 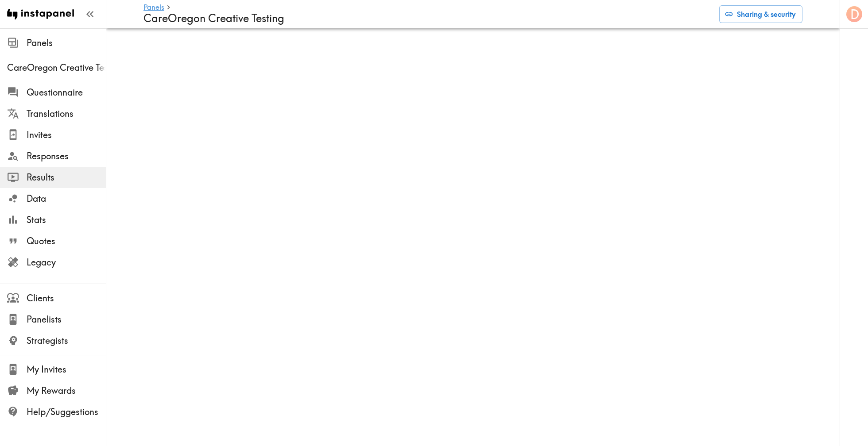 What do you see at coordinates (761, 14) in the screenshot?
I see `button: Sharing & security` at bounding box center [761, 14].